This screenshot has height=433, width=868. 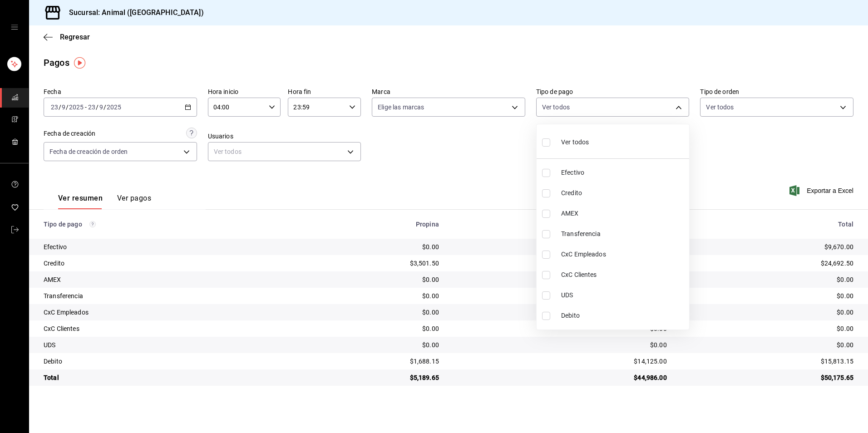 What do you see at coordinates (623, 274) in the screenshot?
I see `span: CxC Clientes` at bounding box center [623, 274].